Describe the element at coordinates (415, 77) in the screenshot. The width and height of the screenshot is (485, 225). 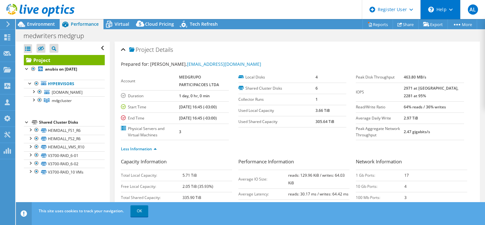
I see `b: 463.80 MB/s` at that location.